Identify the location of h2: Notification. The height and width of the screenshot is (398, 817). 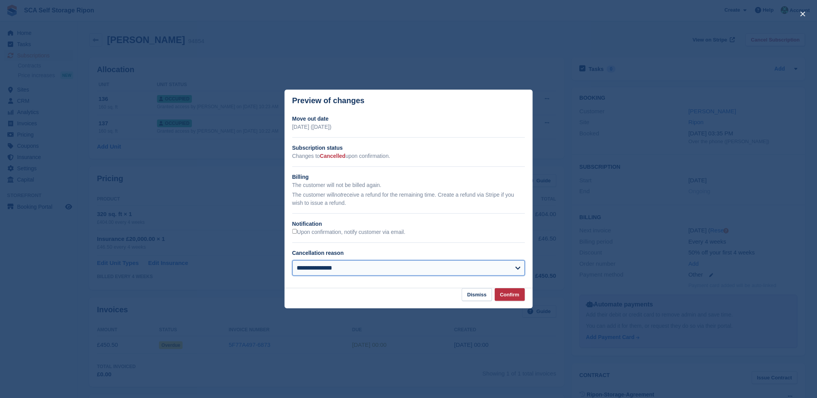
(409, 224).